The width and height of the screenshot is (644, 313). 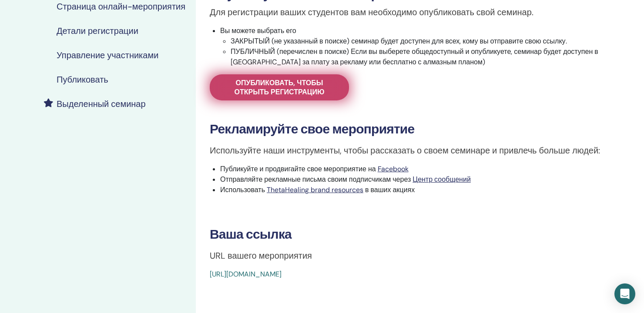 What do you see at coordinates (121, 7) in the screenshot?
I see `h4: Страница онлайн-мероприятия` at bounding box center [121, 7].